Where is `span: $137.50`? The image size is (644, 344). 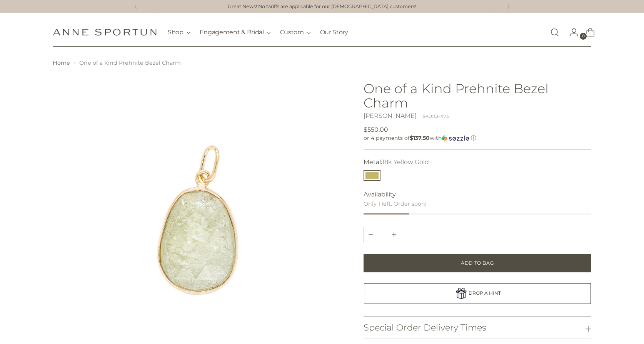
span: $137.50 is located at coordinates (420, 138).